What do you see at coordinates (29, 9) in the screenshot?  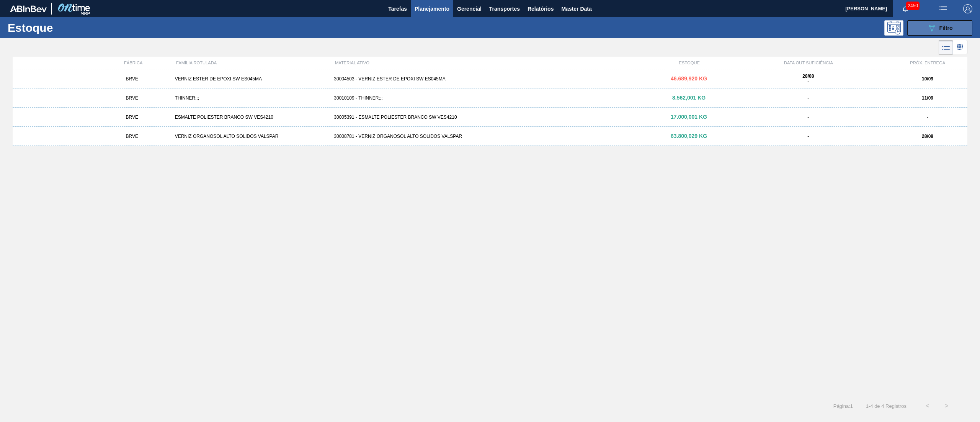 I see `img: TNhmsLtSVTkK8tSr43FrP2fwEKptu5GPRR3wAAAABJRU5ErkJggg==` at bounding box center [29, 9].